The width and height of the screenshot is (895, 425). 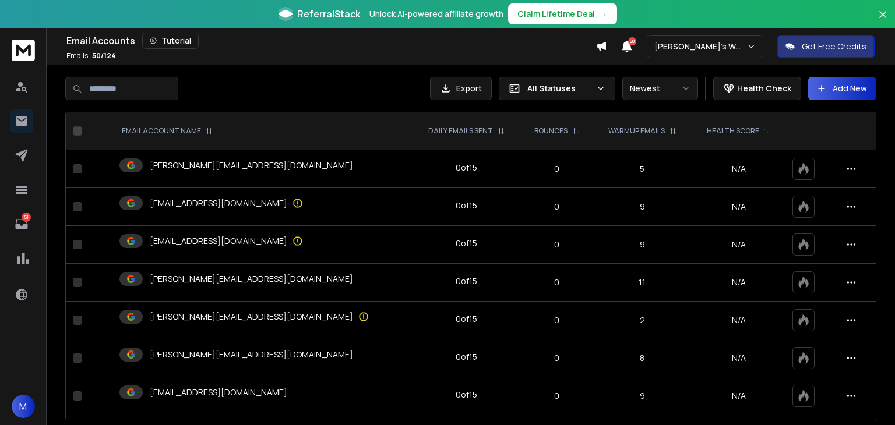 What do you see at coordinates (562, 14) in the screenshot?
I see `button: Claim Lifetime Deal→` at bounding box center [562, 14].